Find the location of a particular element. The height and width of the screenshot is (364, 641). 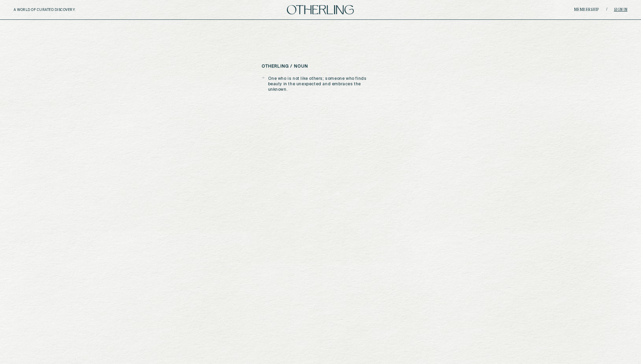

img: logo is located at coordinates (320, 9).